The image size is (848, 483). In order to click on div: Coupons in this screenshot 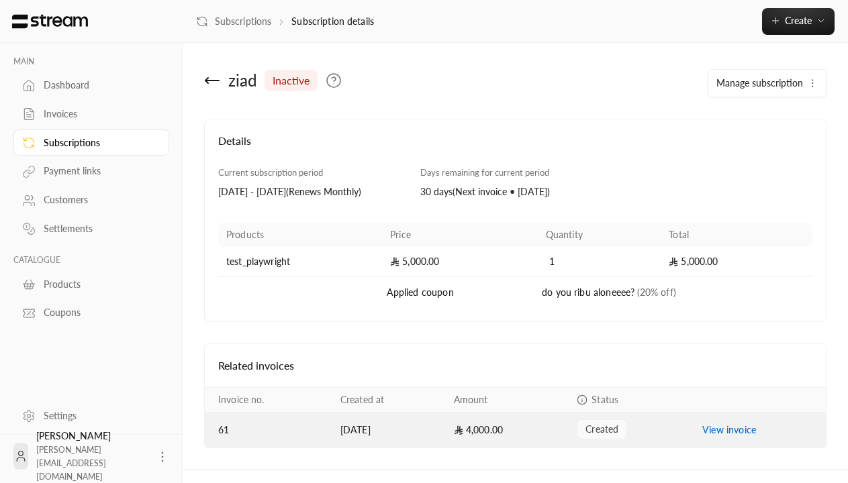, I will do `click(98, 313)`.